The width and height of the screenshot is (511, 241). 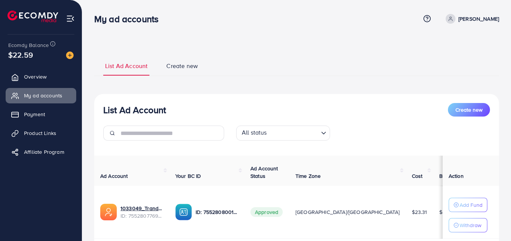 What do you see at coordinates (217, 212) in the screenshot?
I see `p: ID: 7552808001163968529` at bounding box center [217, 212].